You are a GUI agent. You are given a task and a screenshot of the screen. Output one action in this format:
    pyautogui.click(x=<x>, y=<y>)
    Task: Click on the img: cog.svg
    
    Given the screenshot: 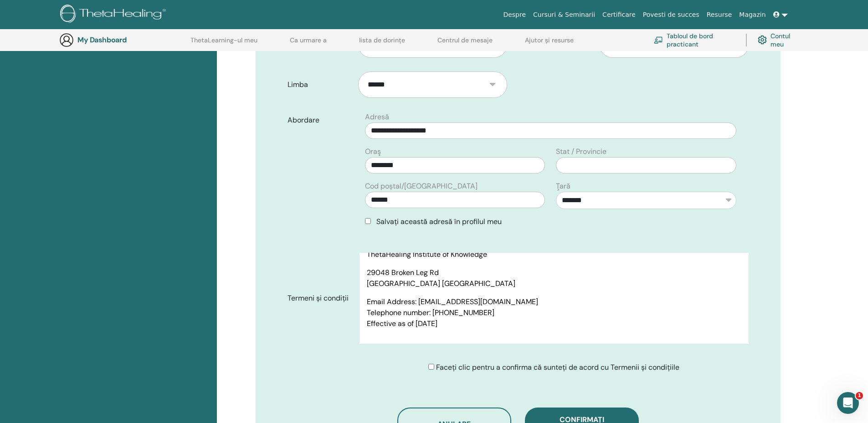 What is the action you would take?
    pyautogui.click(x=762, y=40)
    